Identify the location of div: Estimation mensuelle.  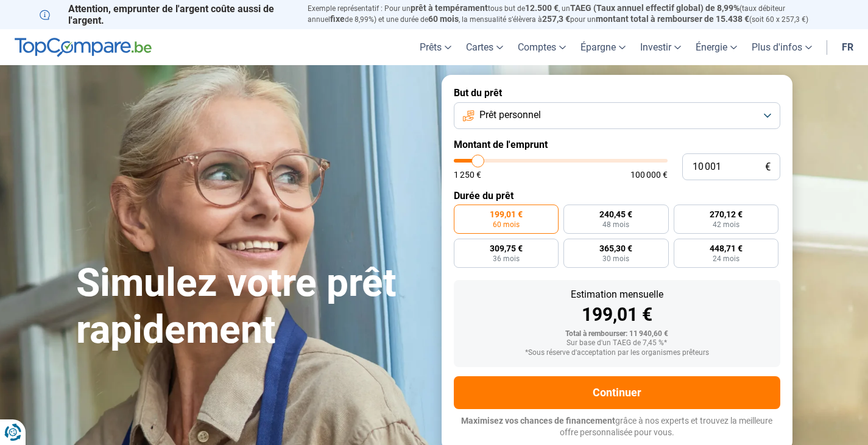
(617, 295).